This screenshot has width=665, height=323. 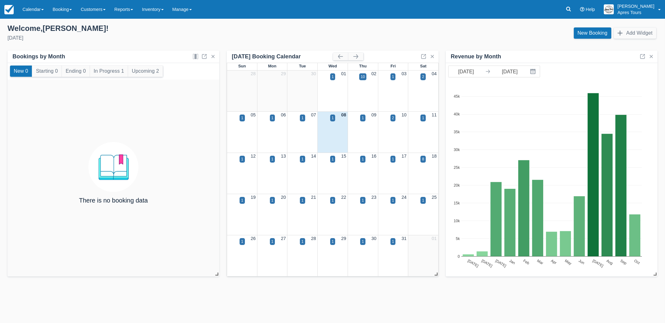 What do you see at coordinates (404, 156) in the screenshot?
I see `a: 17` at bounding box center [404, 156].